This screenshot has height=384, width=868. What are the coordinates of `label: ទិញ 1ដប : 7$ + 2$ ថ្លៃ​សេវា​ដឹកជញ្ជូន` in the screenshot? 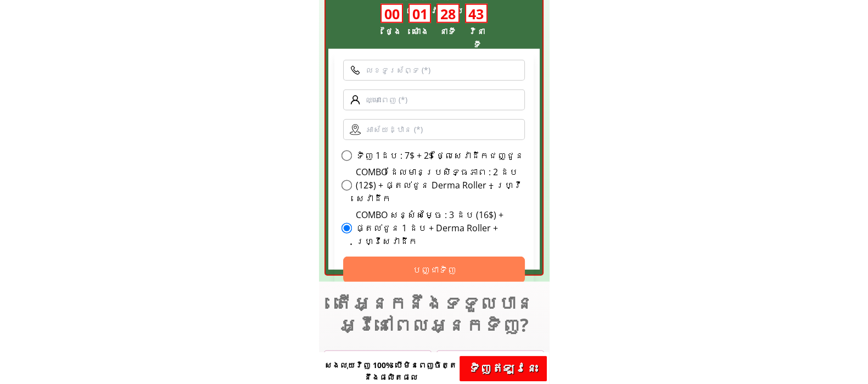 It's located at (439, 156).